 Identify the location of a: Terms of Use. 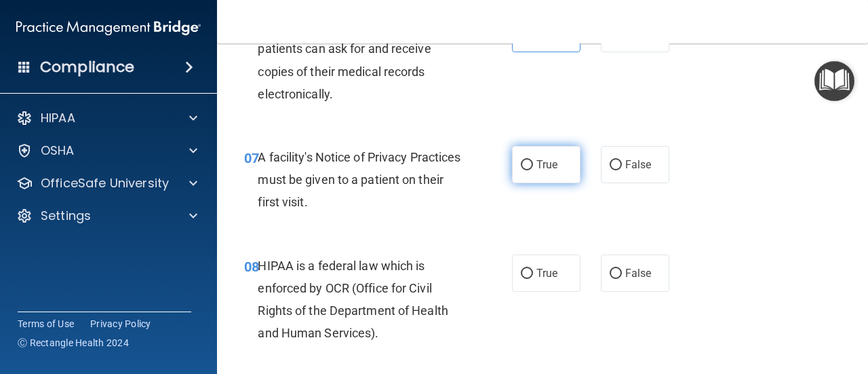
(46, 324).